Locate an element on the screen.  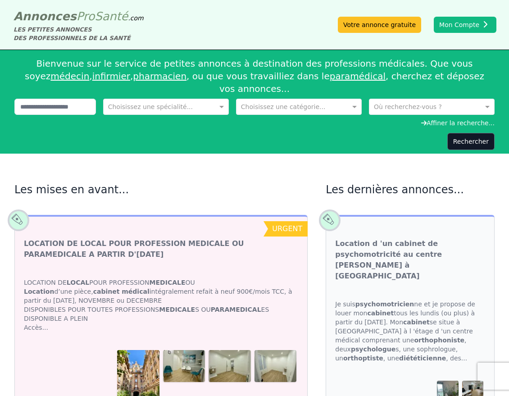
div: LES PETITES ANNONCES DES PROFESSIONNELS DE LA SANTÉ is located at coordinates (78, 34).